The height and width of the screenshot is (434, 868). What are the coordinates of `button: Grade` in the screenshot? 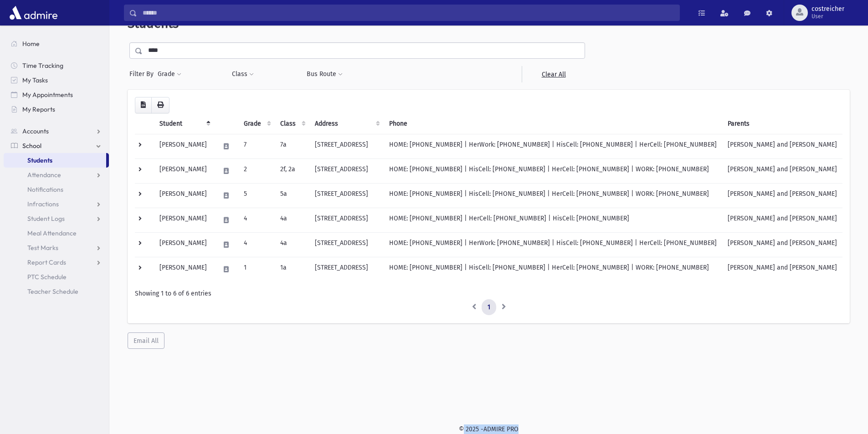 It's located at (169, 74).